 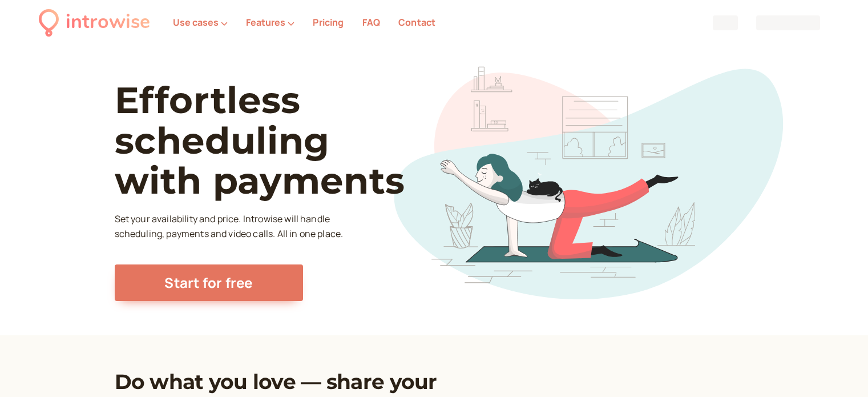 What do you see at coordinates (270, 22) in the screenshot?
I see `button: Features` at bounding box center [270, 22].